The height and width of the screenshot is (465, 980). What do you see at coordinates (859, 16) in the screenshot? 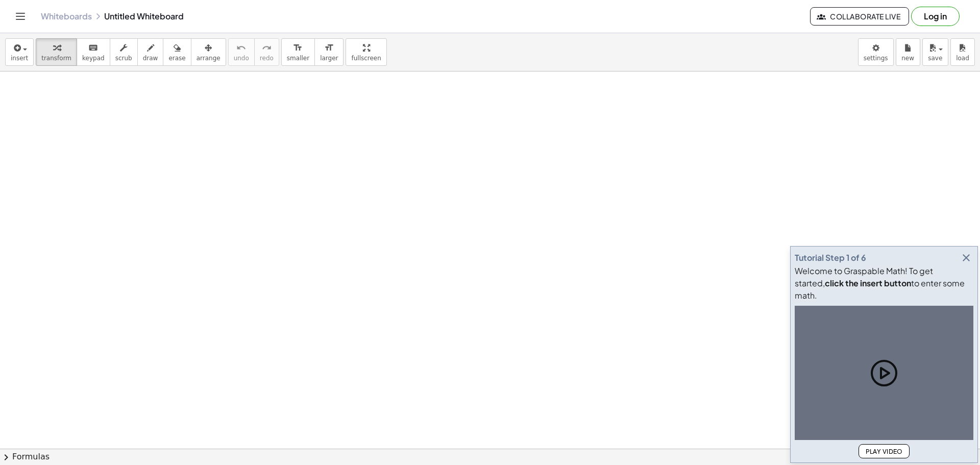
I see `button: Collaborate Live` at bounding box center [859, 16].